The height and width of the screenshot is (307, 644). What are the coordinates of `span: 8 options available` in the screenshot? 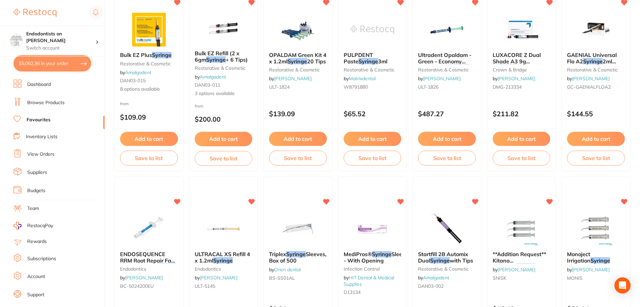 It's located at (149, 90).